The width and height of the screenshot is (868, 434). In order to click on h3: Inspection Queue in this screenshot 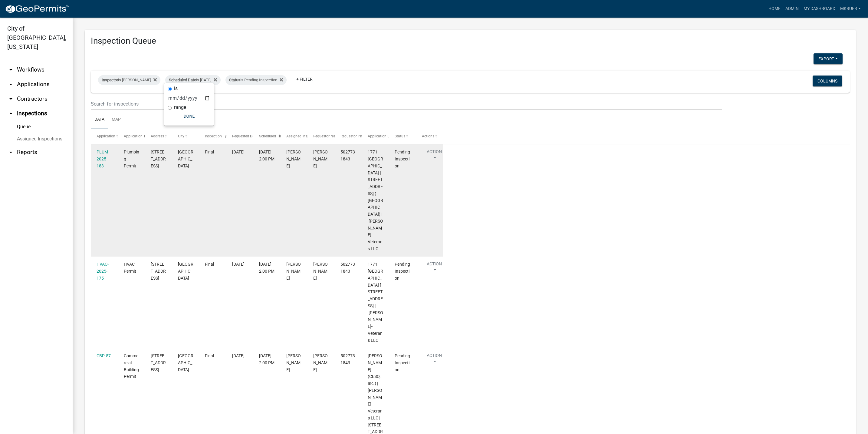, I will do `click(470, 41)`.